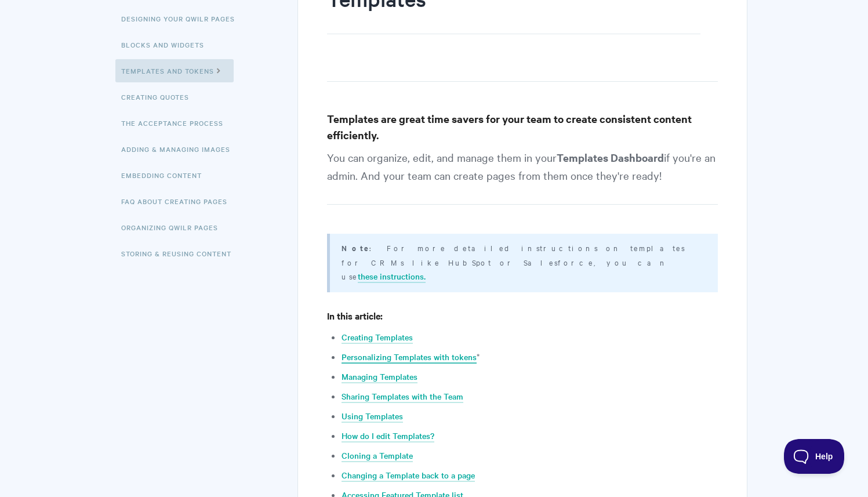  Describe the element at coordinates (176, 123) in the screenshot. I see `a: The Acceptance Process` at that location.